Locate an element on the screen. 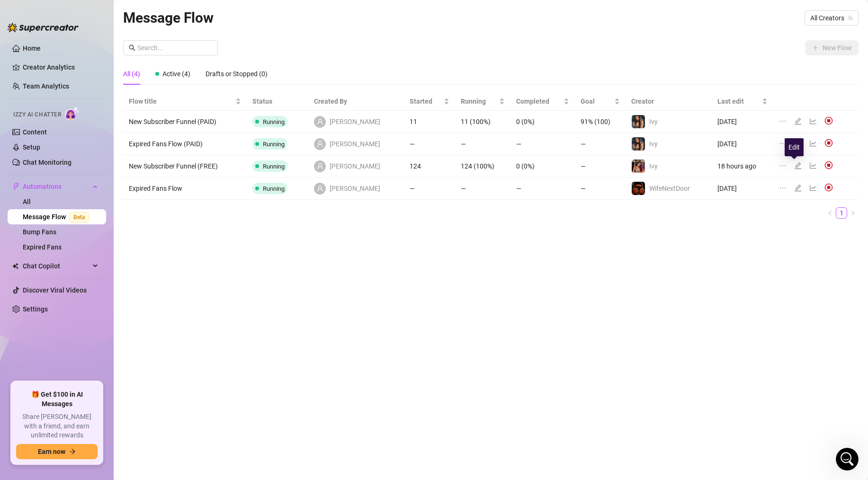  span: Goal is located at coordinates (596, 101).